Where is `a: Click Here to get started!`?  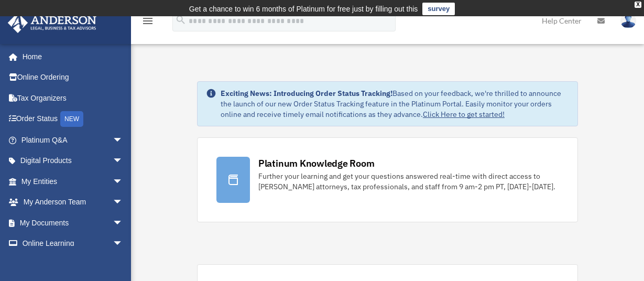
a: Click Here to get started! is located at coordinates (464, 114).